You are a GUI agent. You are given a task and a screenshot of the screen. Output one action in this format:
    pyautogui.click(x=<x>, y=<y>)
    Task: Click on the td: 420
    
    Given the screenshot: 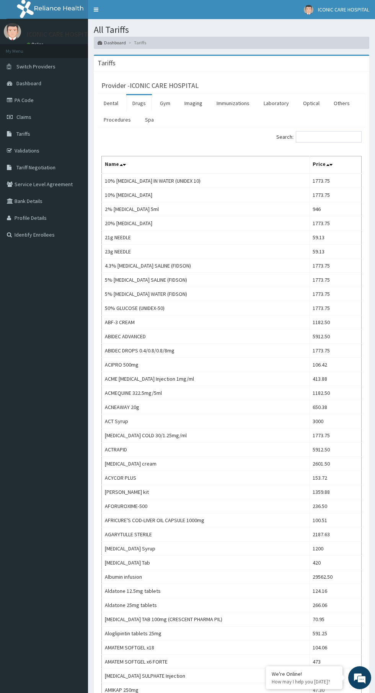 What is the action you would take?
    pyautogui.click(x=335, y=562)
    